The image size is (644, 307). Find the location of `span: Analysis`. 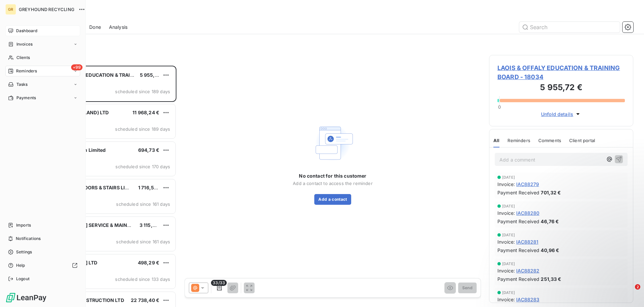

span: Analysis is located at coordinates (118, 27).